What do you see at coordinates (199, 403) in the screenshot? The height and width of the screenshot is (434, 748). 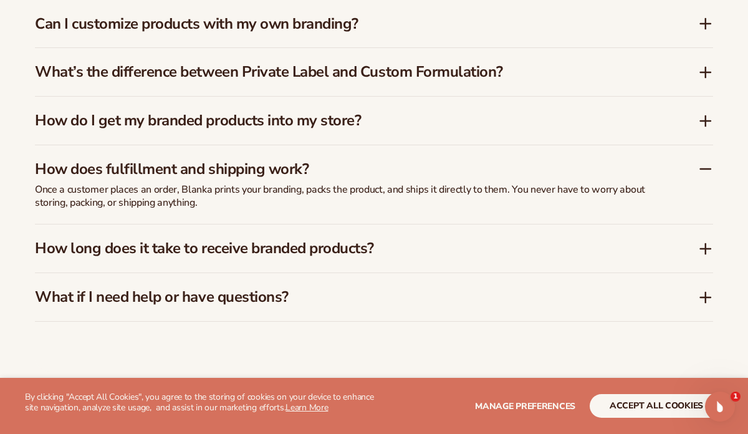 I see `p: By clicking "Accept All Cookies", you agree to the storing of cookies on your device to enhance s...` at bounding box center [199, 403].